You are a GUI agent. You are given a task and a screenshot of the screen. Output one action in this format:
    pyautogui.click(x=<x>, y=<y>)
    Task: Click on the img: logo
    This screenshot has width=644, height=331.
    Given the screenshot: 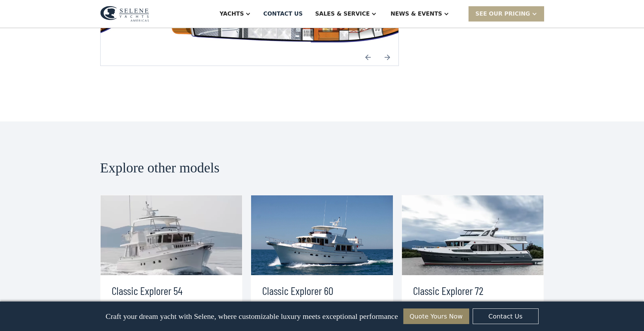 What is the action you would take?
    pyautogui.click(x=124, y=14)
    